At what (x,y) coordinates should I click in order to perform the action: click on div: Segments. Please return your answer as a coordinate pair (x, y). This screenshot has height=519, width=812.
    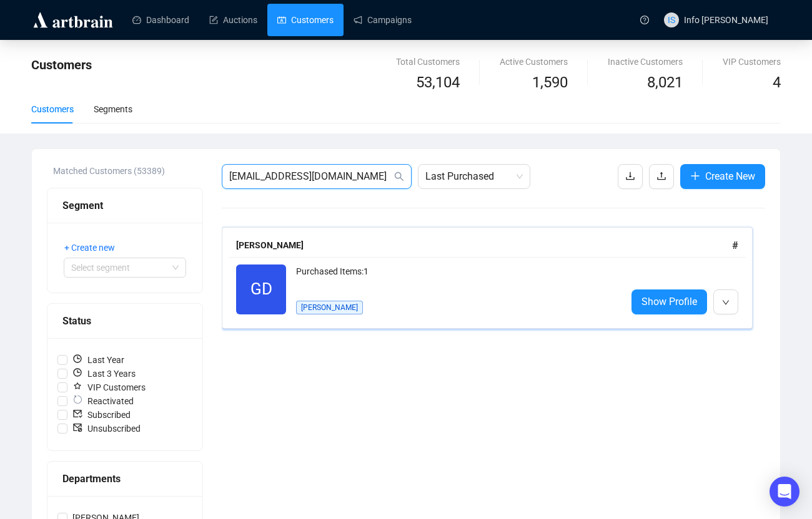
    Looking at the image, I should click on (113, 109).